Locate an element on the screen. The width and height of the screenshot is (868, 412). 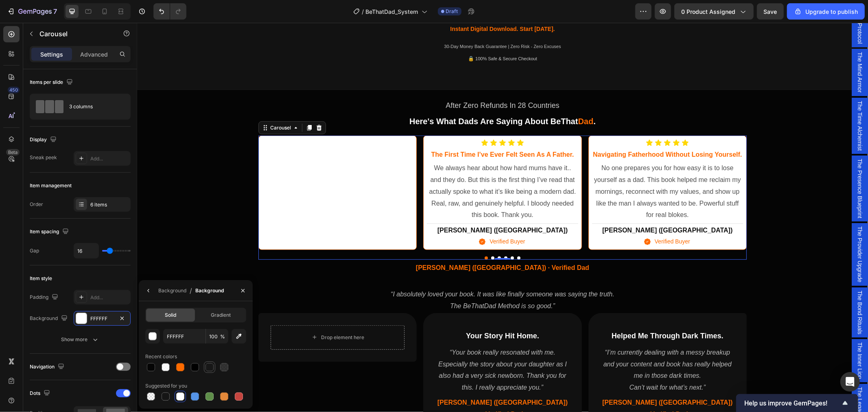
div: Recent colors is located at coordinates (161, 357).